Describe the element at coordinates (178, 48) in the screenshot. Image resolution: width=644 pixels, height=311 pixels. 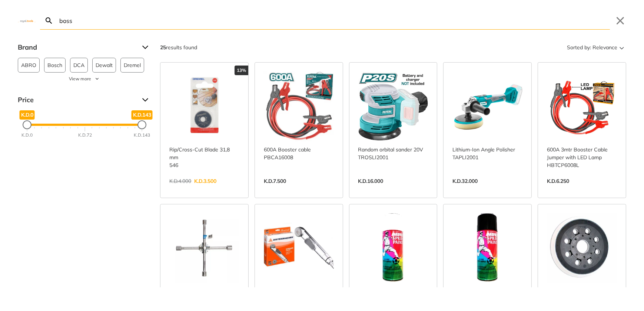
I see `div: results found` at that location.